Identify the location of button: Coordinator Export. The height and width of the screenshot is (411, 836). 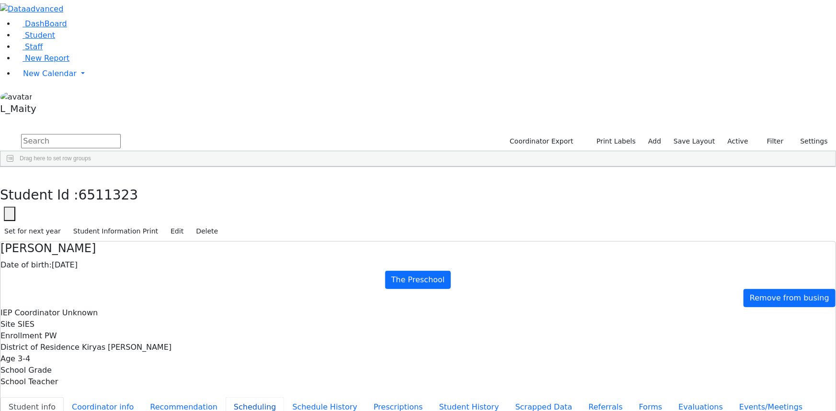
(540, 141).